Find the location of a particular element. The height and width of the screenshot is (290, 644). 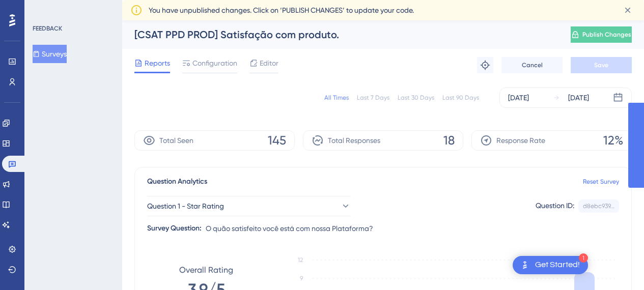

span: Total Responses is located at coordinates (354, 141).